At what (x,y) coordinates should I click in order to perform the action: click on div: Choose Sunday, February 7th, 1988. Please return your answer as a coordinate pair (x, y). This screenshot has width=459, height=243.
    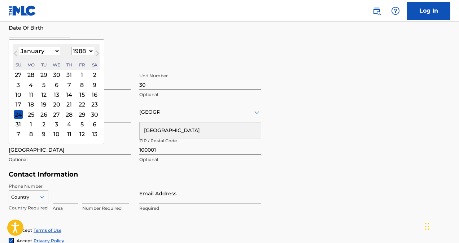
    Looking at the image, I should click on (18, 134).